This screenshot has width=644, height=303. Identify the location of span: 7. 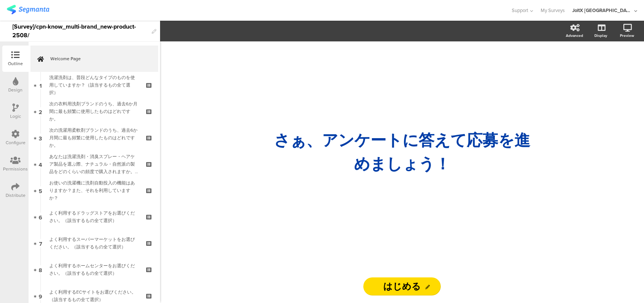
(41, 243).